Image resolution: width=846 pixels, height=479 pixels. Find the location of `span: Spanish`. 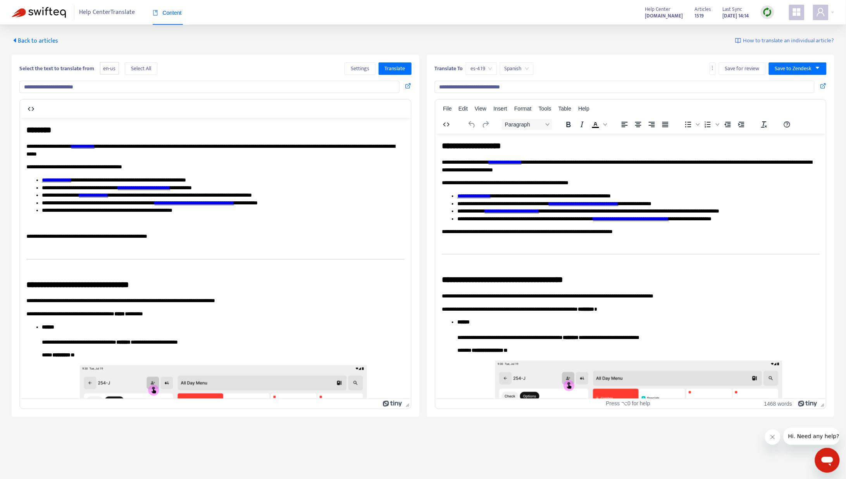

span: Spanish is located at coordinates (517, 69).